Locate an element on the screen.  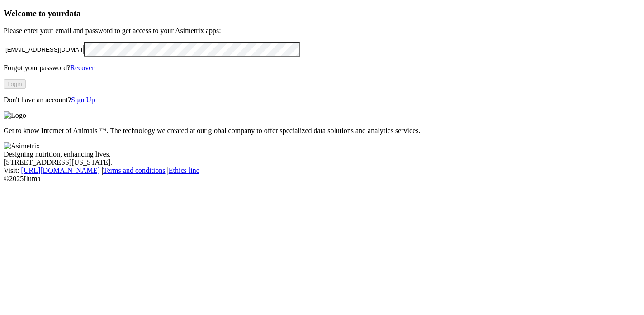
p: Don't have an account? is located at coordinates (322, 100).